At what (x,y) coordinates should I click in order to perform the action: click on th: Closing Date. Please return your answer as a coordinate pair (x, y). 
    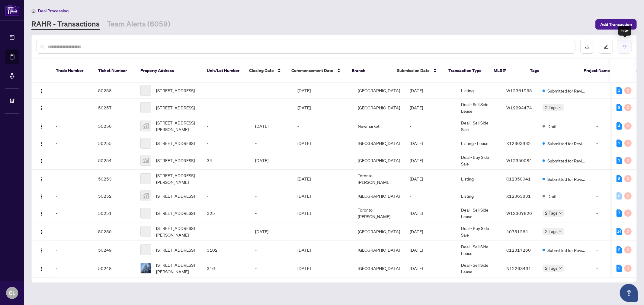
    Looking at the image, I should click on (265, 71).